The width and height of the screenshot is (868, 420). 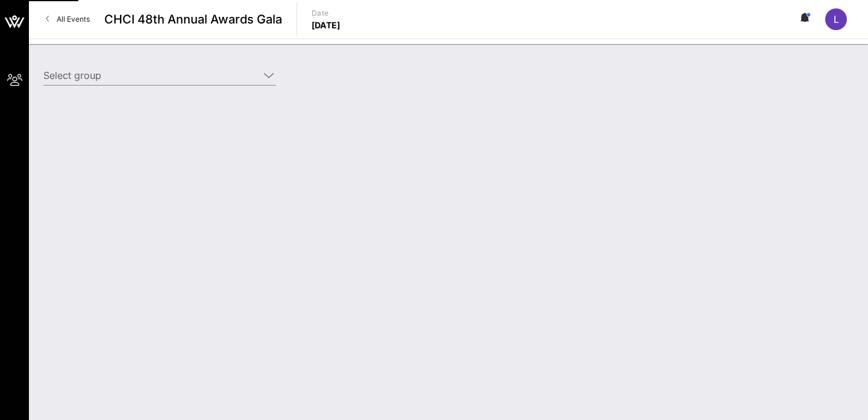 What do you see at coordinates (836, 19) in the screenshot?
I see `span: L` at bounding box center [836, 19].